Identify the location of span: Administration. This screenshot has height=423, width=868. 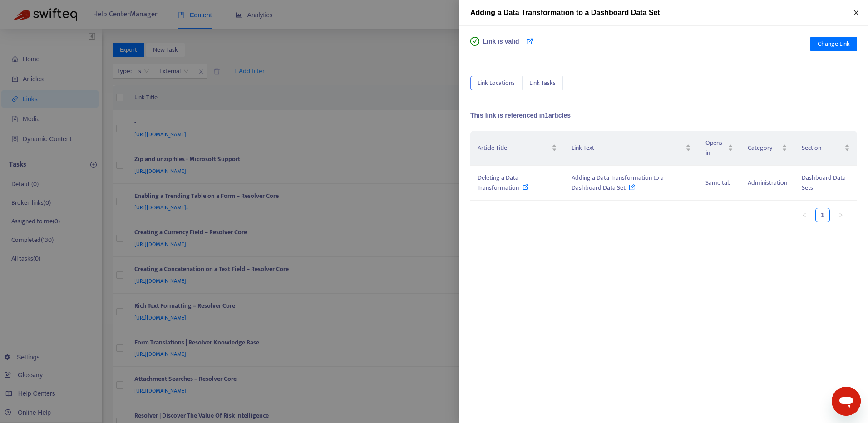
(767, 183).